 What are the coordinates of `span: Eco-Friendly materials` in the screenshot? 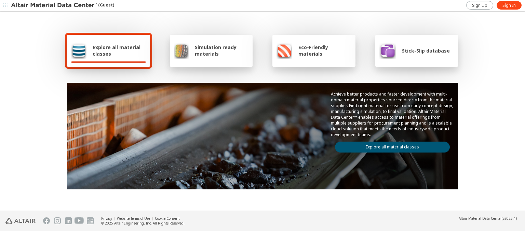 It's located at (324, 51).